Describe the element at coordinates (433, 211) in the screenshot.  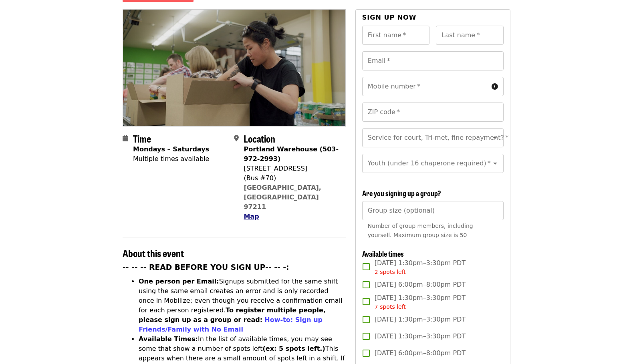
I see `input: [object Object]` at that location.